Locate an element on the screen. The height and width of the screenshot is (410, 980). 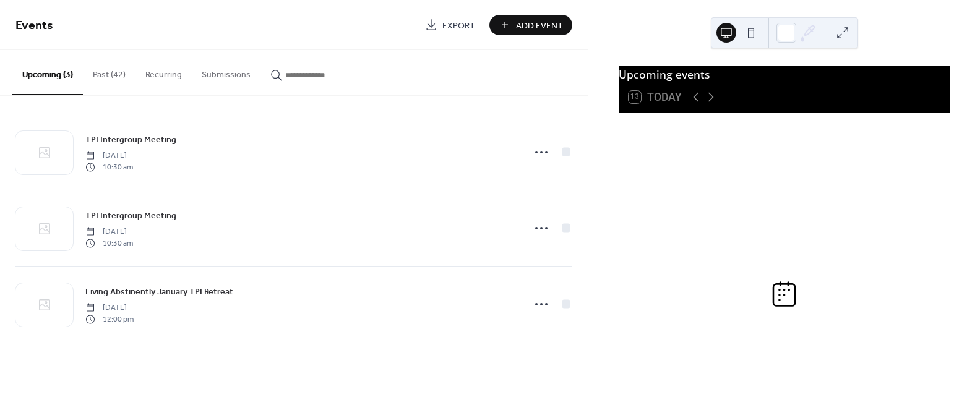
span: Events is located at coordinates (34, 26).